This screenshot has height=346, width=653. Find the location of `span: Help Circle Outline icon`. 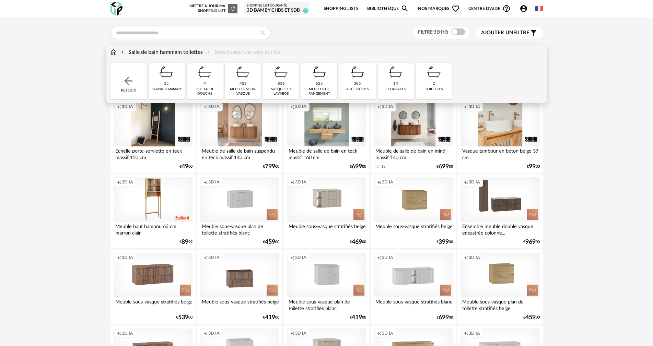

span: Help Circle Outline icon is located at coordinates (507, 9).